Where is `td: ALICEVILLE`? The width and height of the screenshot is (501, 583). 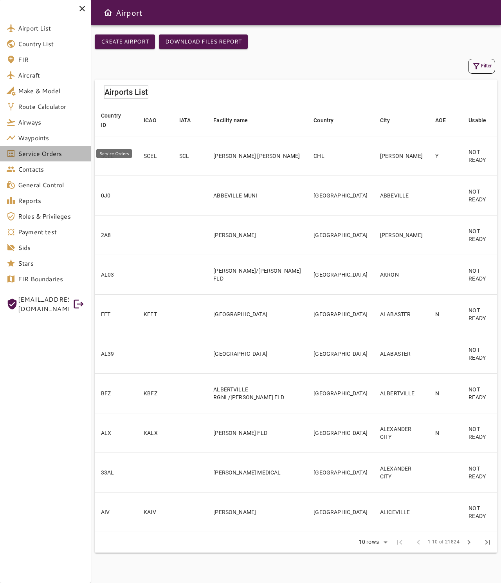 td: ALICEVILLE is located at coordinates (401, 511).